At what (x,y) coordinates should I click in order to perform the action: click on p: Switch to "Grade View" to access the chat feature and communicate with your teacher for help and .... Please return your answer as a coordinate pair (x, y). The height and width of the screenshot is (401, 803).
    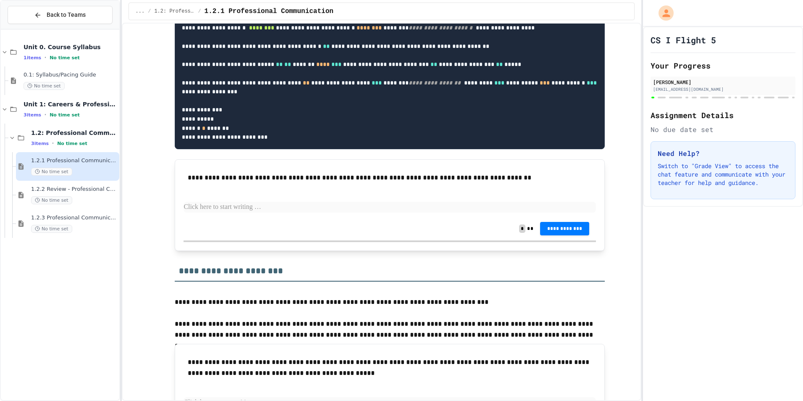
    Looking at the image, I should click on (723, 174).